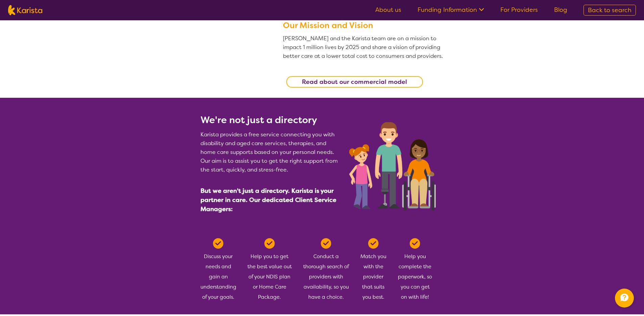 The height and width of the screenshot is (316, 644). I want to click on button: Channel Menu, so click(624, 298).